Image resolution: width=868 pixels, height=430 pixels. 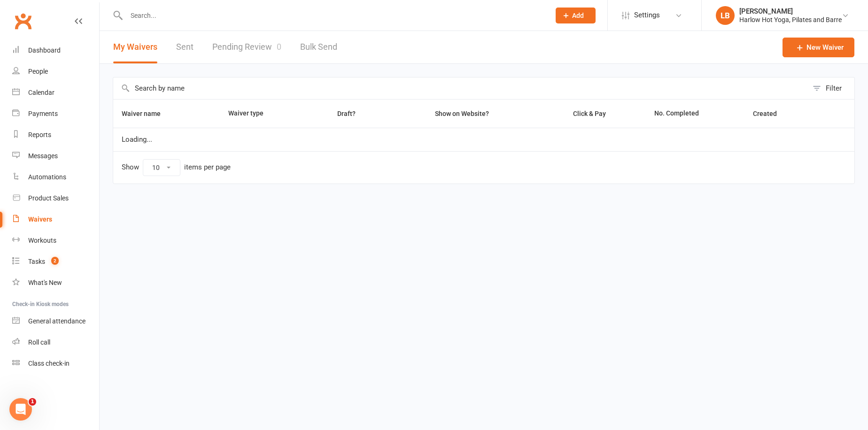 I want to click on span: Click & Pay, so click(x=589, y=114).